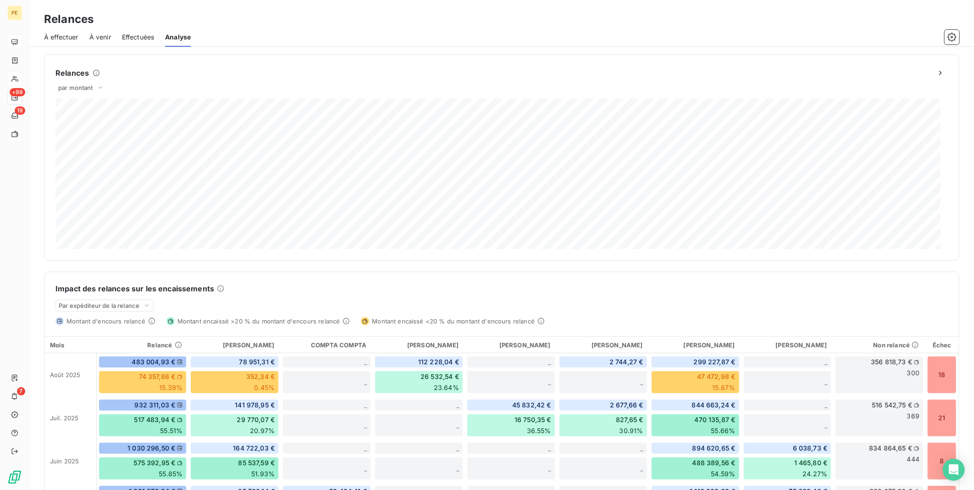  What do you see at coordinates (338, 345) in the screenshot?
I see `span: COMPTA COMPTA` at bounding box center [338, 345].